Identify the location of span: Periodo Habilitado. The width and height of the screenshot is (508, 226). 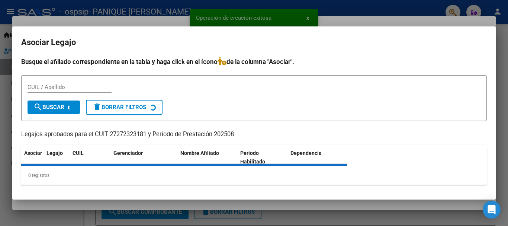
(252, 157).